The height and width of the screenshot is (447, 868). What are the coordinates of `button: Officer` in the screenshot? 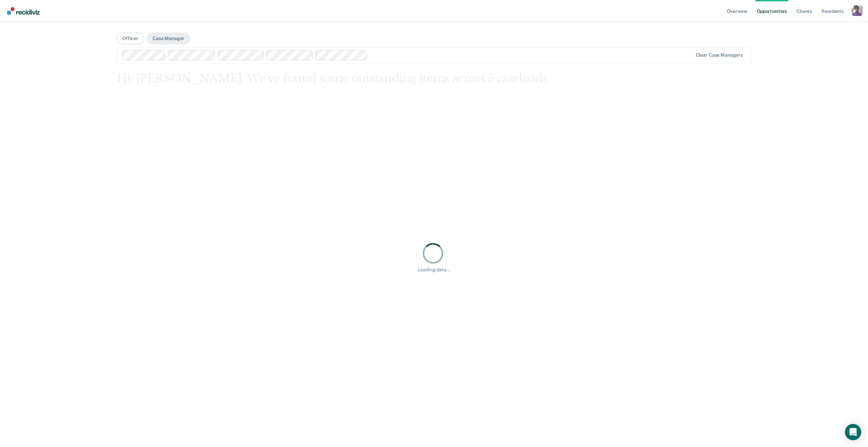 It's located at (130, 39).